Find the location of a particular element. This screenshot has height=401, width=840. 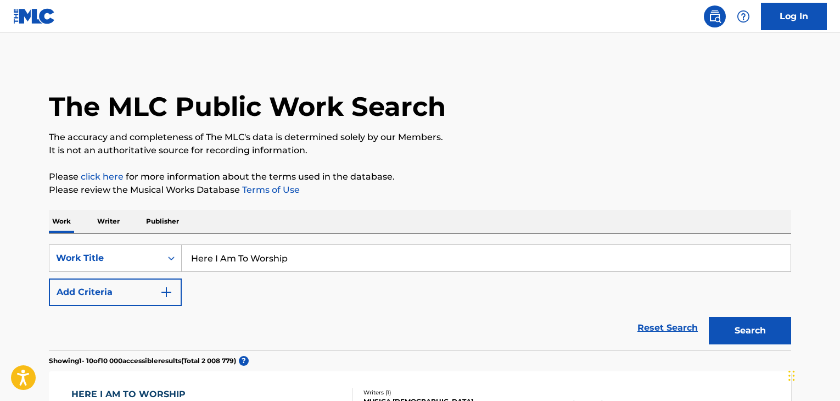

p: Please review the Musical Works Database is located at coordinates (420, 190).